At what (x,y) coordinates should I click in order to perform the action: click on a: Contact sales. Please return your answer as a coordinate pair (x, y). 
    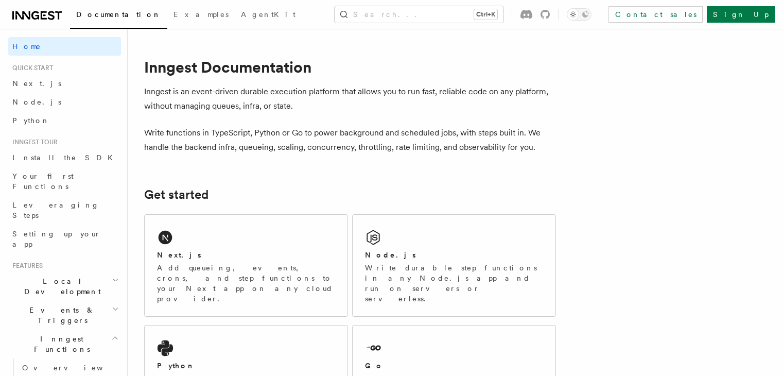
    Looking at the image, I should click on (655, 14).